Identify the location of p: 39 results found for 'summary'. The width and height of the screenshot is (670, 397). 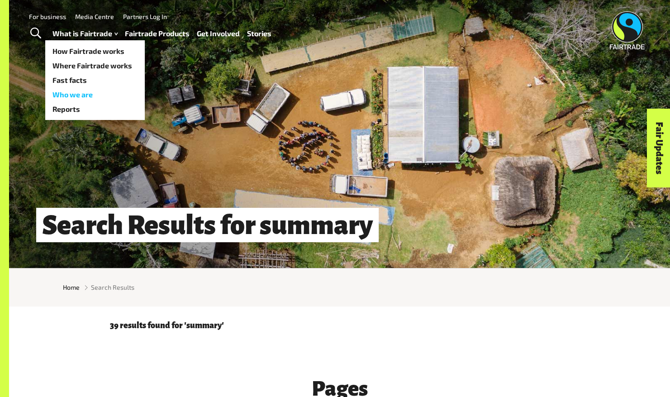
(340, 325).